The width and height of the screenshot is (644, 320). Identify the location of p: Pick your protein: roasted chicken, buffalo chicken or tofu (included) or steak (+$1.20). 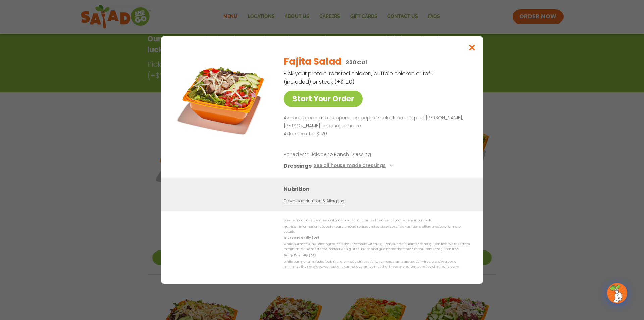
(359, 78).